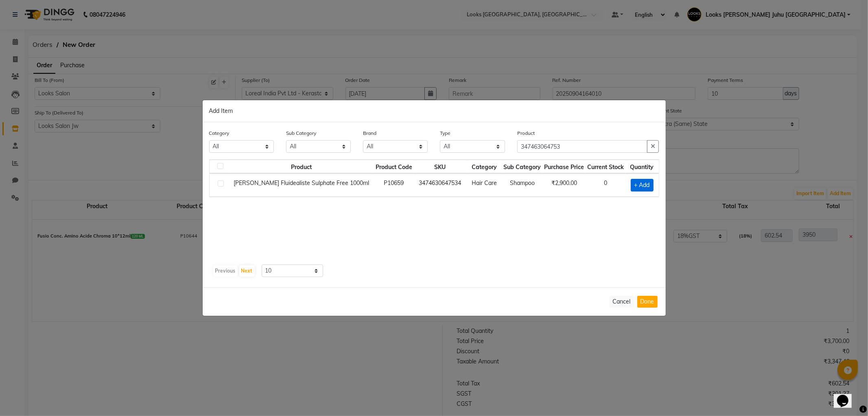  What do you see at coordinates (564, 185) in the screenshot?
I see `td: ₹2,900.00` at bounding box center [564, 185].